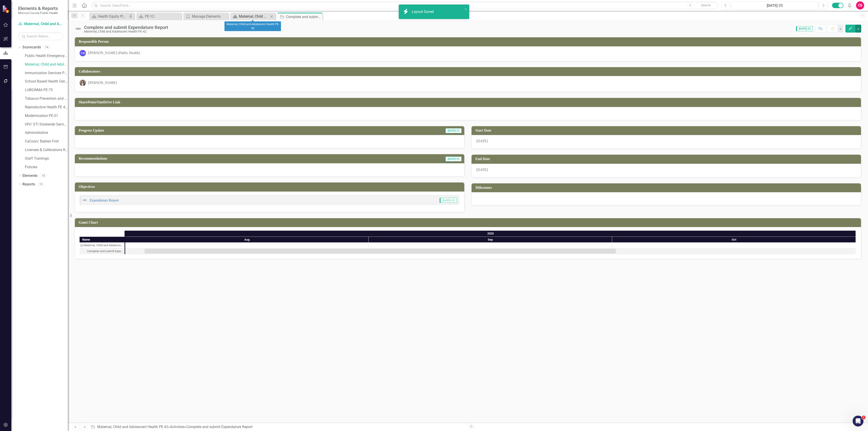 This screenshot has width=868, height=431. Describe the element at coordinates (46, 81) in the screenshot. I see `a: School Based Health Center PE-44` at that location.